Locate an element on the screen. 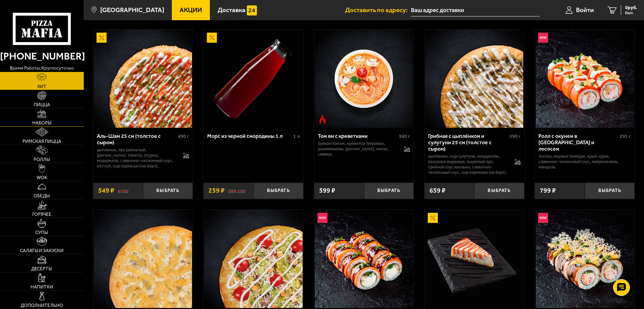 This screenshot has height=309, width=644. img: Ролл Калипсо с угрём и креветкой is located at coordinates (585, 259).